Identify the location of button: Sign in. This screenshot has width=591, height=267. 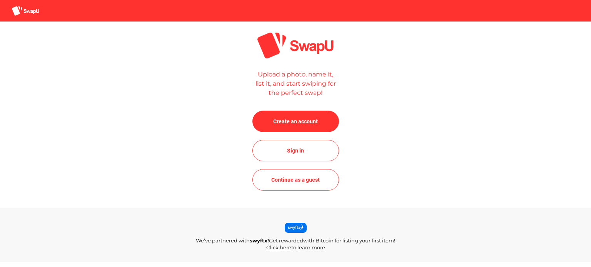
(296, 151).